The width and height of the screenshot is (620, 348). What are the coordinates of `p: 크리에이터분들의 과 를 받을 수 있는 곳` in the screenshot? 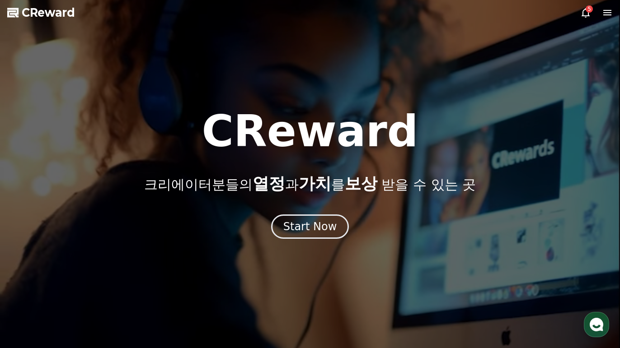 It's located at (310, 184).